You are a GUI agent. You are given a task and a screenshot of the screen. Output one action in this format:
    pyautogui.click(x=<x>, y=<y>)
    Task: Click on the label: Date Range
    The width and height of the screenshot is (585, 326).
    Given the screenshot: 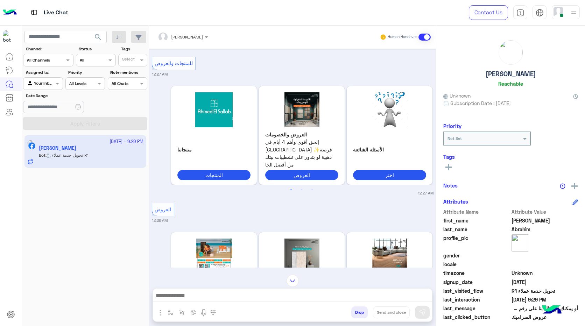 What is the action you would take?
    pyautogui.click(x=65, y=96)
    